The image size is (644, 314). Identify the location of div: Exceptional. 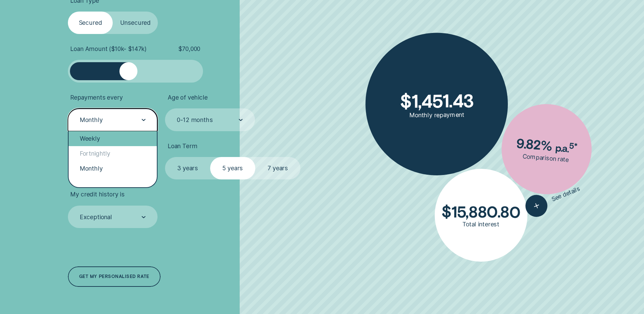
(96, 217).